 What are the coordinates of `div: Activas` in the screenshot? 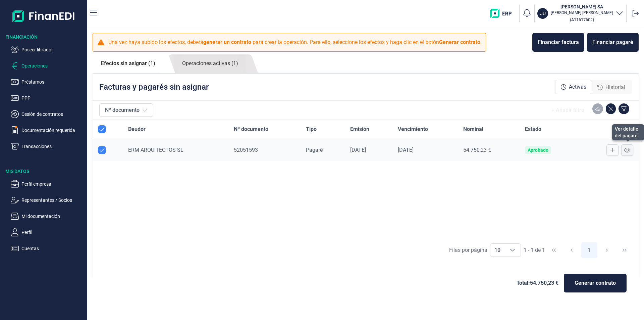 It's located at (574, 87).